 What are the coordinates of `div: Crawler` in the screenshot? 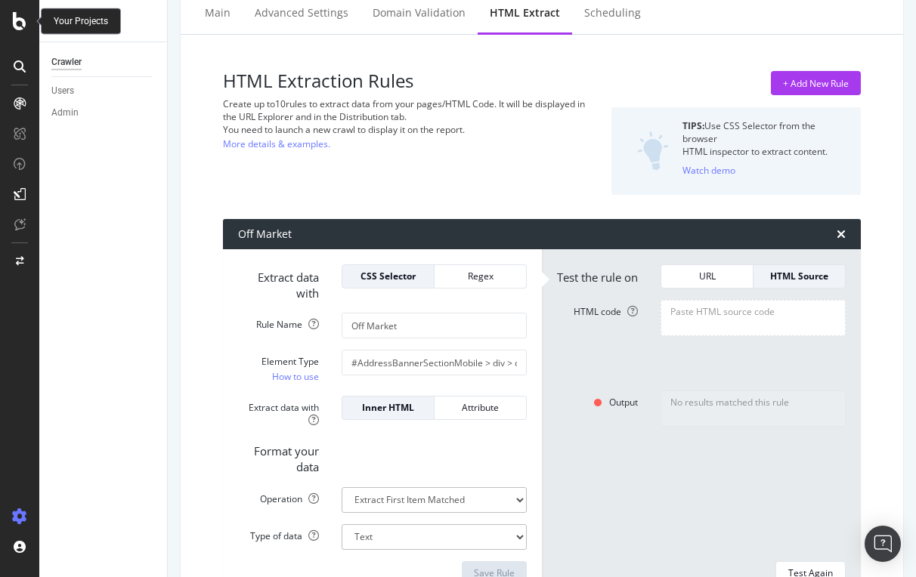 It's located at (66, 62).